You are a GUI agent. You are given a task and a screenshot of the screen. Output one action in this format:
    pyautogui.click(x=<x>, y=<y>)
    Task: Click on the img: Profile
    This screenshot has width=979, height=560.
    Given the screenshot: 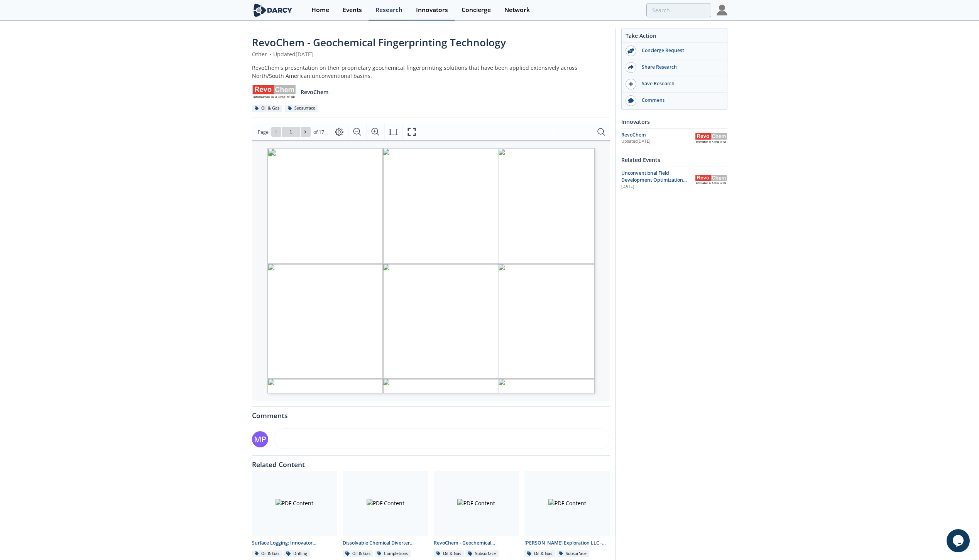 What is the action you would take?
    pyautogui.click(x=722, y=10)
    